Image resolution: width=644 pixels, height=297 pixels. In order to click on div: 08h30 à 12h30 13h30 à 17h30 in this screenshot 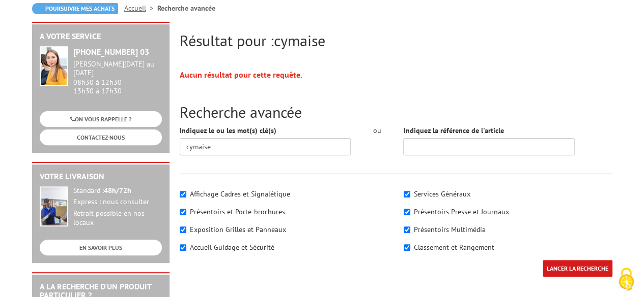, I will do `click(118, 78)`.